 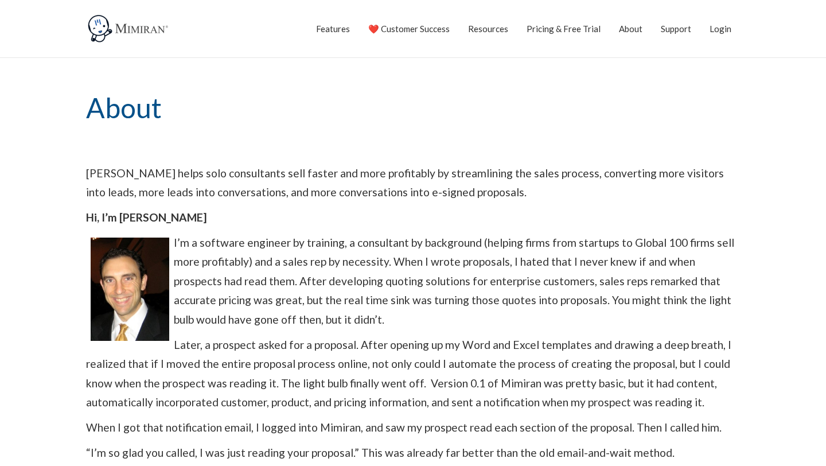 I want to click on a: About, so click(x=630, y=29).